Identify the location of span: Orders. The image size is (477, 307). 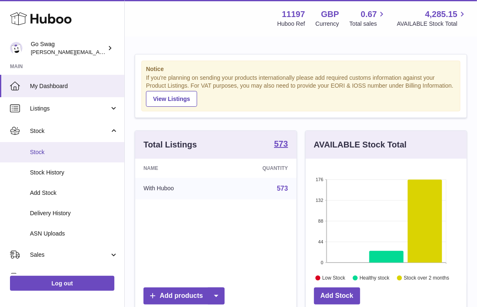
(69, 277).